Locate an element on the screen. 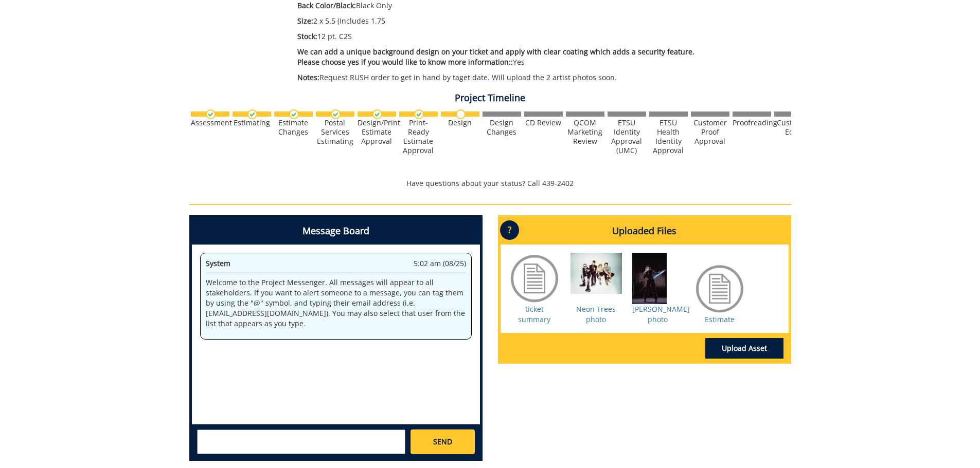 The width and height of the screenshot is (980, 468). a: ticket summary is located at coordinates (534, 314).